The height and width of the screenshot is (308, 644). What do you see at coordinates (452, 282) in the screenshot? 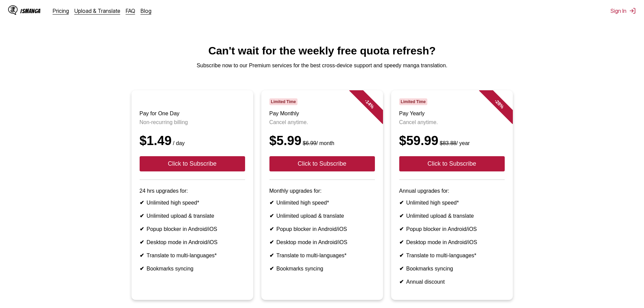
I see `li: Annual discount` at bounding box center [452, 282].